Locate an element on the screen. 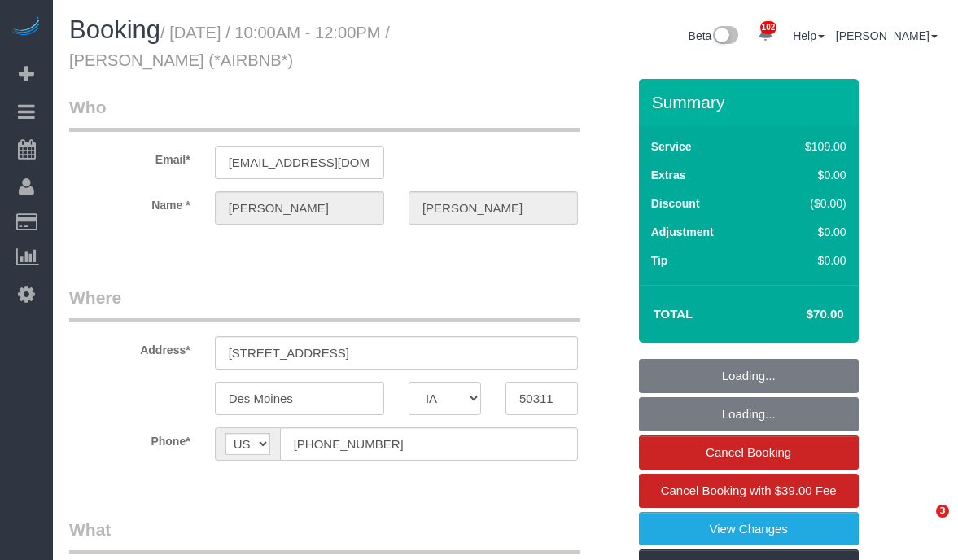  span: 3 is located at coordinates (942, 511).